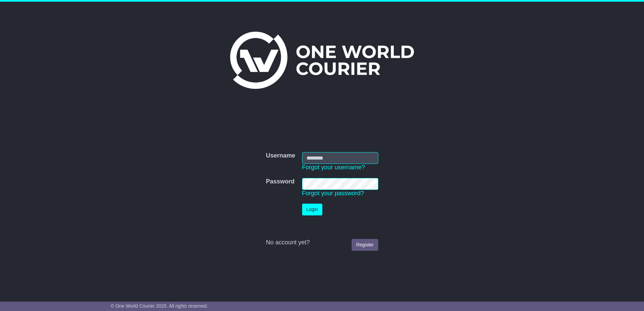 The width and height of the screenshot is (644, 311). What do you see at coordinates (333, 193) in the screenshot?
I see `a: Forgot your password?` at bounding box center [333, 193].